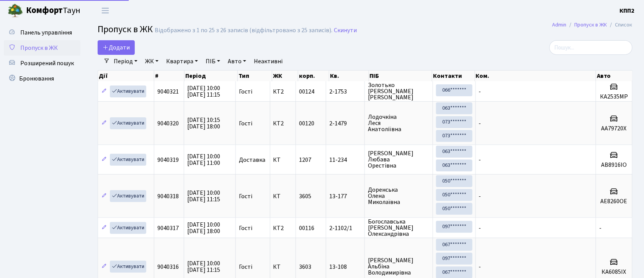 The width and height of the screenshot is (644, 278). I want to click on span: 9040317, so click(168, 228).